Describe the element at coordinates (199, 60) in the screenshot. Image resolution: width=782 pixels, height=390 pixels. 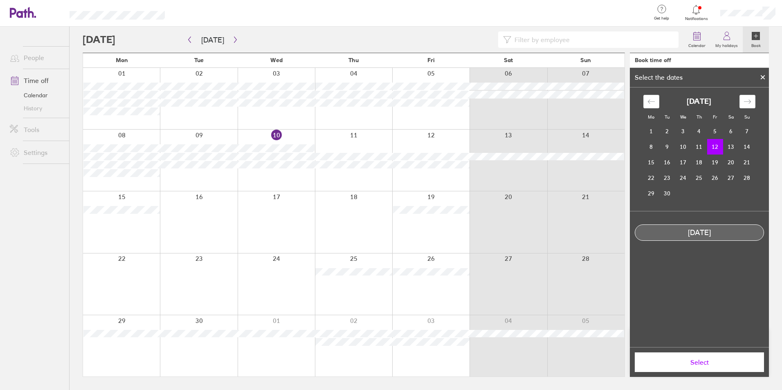
I see `span: Tue` at that location.